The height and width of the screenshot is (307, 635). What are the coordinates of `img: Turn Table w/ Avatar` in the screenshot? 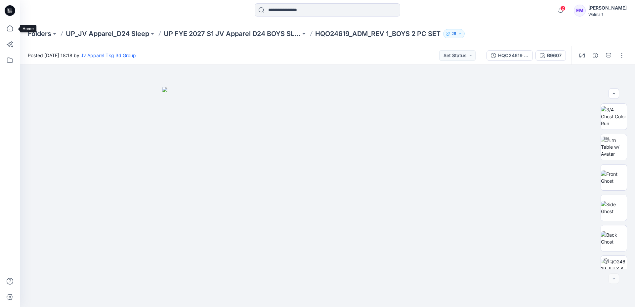 It's located at (614, 147).